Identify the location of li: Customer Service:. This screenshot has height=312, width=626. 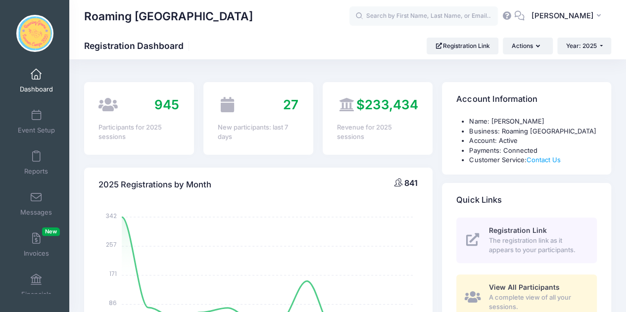
(533, 160).